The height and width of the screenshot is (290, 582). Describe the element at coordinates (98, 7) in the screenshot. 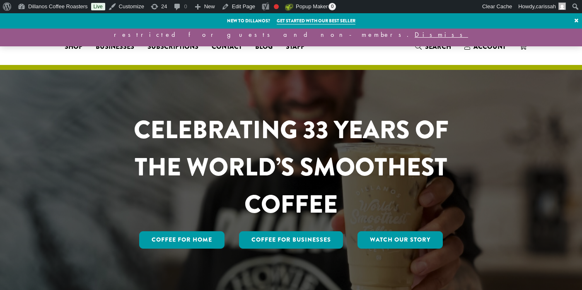

I see `a: Live` at that location.